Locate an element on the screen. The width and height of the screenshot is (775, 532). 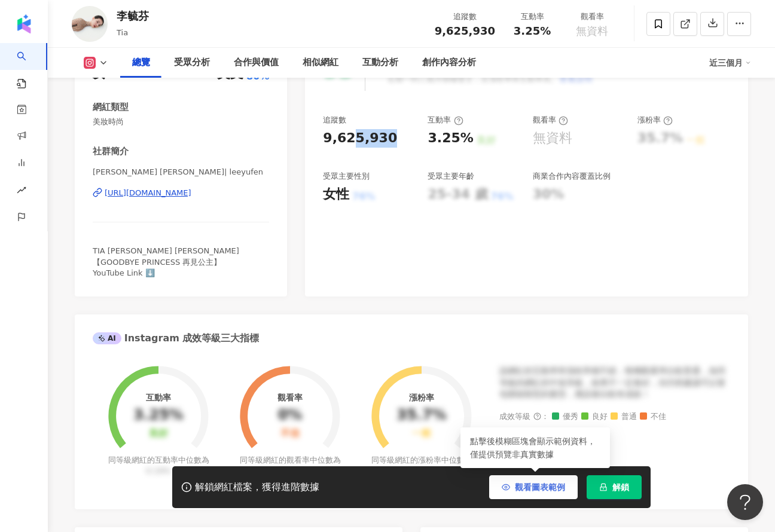
div: 商業合作內容覆蓋比例 is located at coordinates (572, 176).